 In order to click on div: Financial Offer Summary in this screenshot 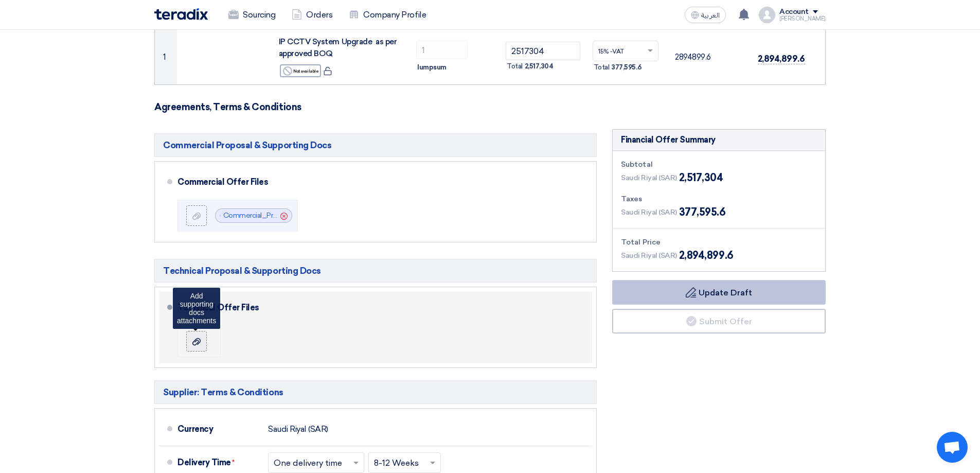, I will do `click(668, 140)`.